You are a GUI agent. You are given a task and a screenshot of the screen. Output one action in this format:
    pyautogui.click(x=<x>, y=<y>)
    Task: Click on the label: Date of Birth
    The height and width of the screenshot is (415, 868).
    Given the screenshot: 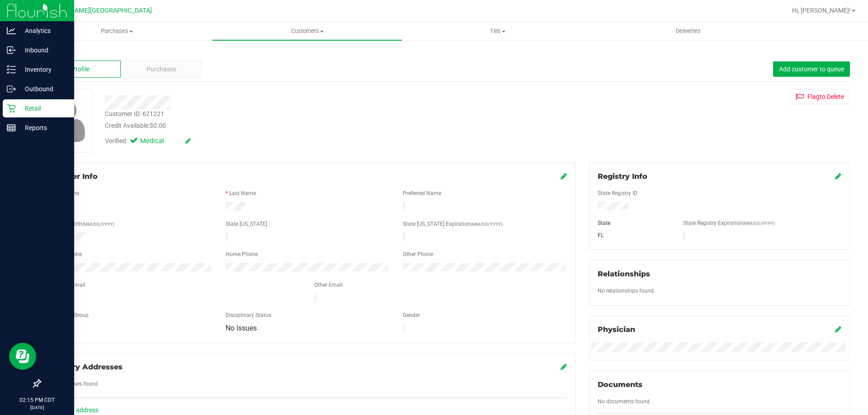 What is the action you would take?
    pyautogui.click(x=83, y=224)
    